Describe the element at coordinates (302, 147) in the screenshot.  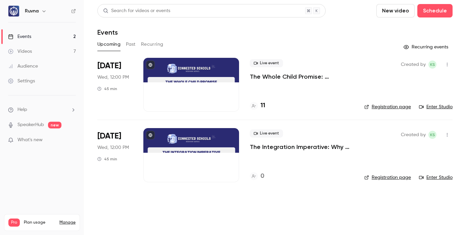
I see `a: The Integration Imperative: Why Disconnected Systems Are Stealing Your Most Valuable Resource` at that location.